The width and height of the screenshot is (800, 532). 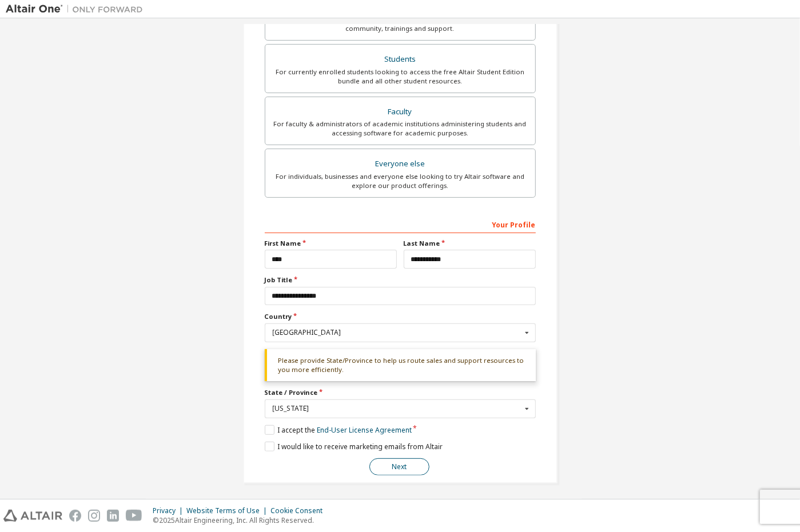 I want to click on div: Cookie Consent, so click(x=299, y=511).